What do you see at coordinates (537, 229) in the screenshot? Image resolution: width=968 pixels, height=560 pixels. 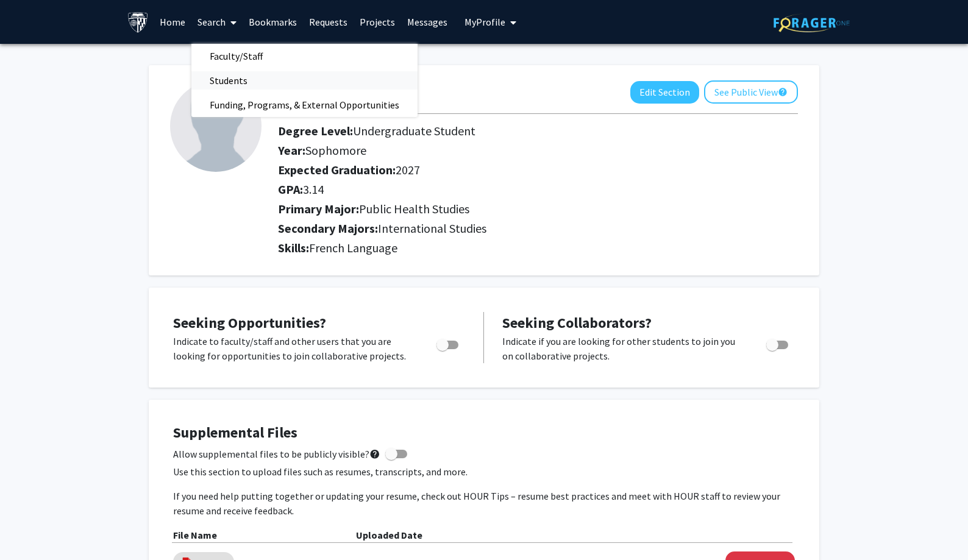 I see `h2: Secondary Majors:` at bounding box center [537, 229].